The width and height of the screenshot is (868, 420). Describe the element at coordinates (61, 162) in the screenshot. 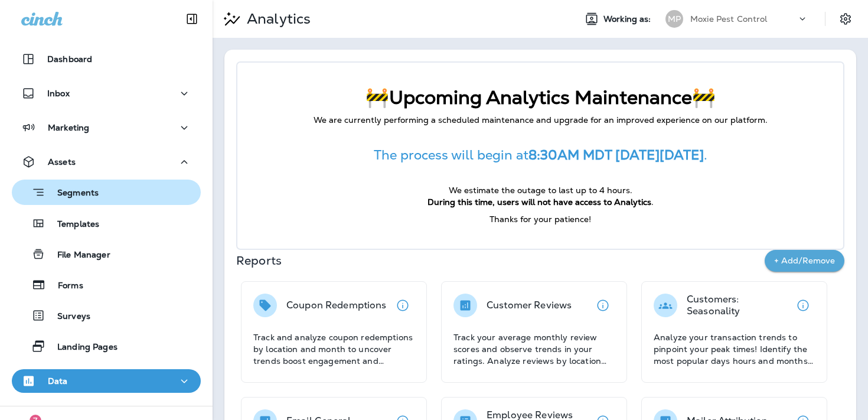

I see `p: Assets` at that location.